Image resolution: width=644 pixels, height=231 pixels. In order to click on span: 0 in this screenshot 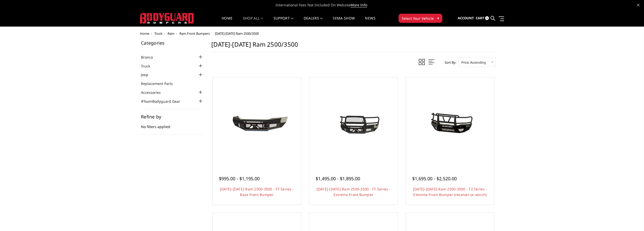, I will do `click(487, 18)`.